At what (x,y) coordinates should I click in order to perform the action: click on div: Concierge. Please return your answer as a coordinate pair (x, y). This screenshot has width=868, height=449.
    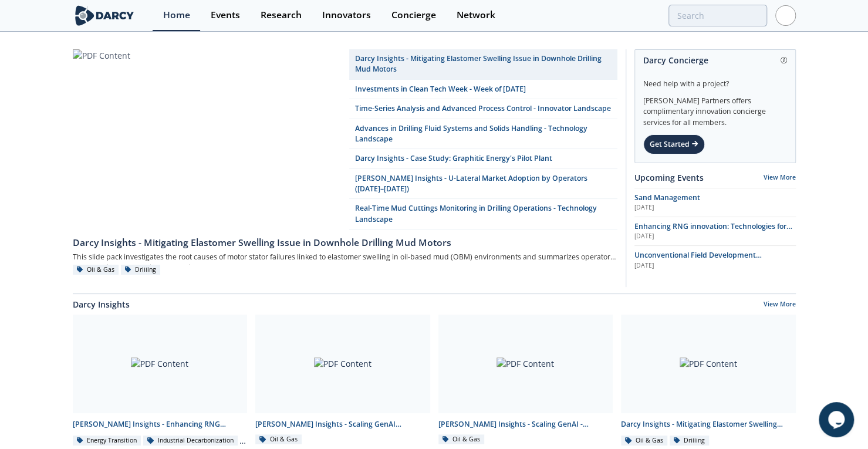
    Looking at the image, I should click on (414, 15).